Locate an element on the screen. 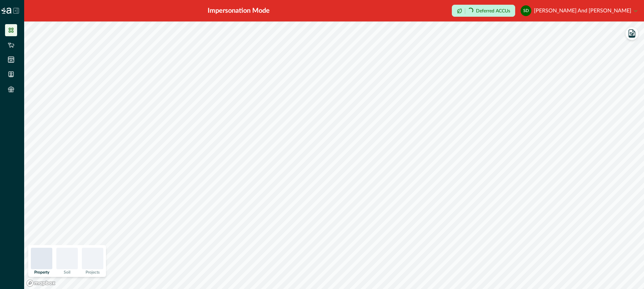 Image resolution: width=644 pixels, height=289 pixels. p: Property is located at coordinates (41, 273).